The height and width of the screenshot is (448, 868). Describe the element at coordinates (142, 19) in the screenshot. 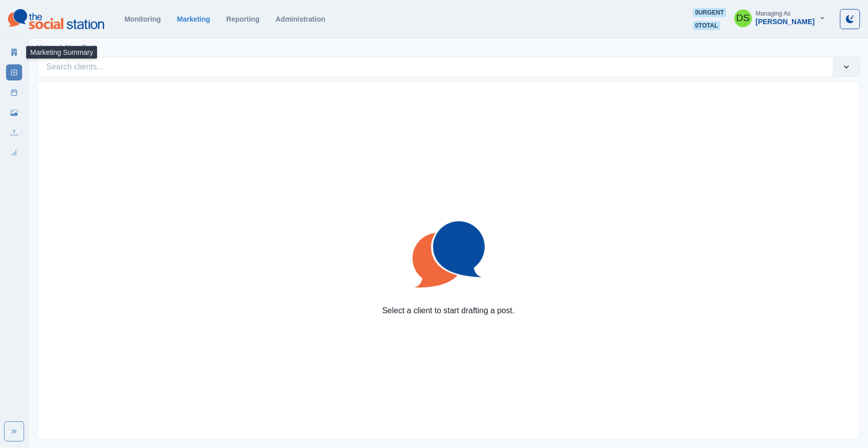

I see `a: Monitoring` at that location.